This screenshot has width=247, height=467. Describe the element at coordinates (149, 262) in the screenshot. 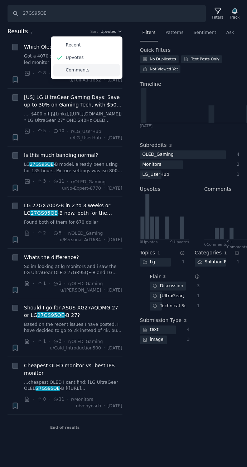

I see `div: Lg` at that location.